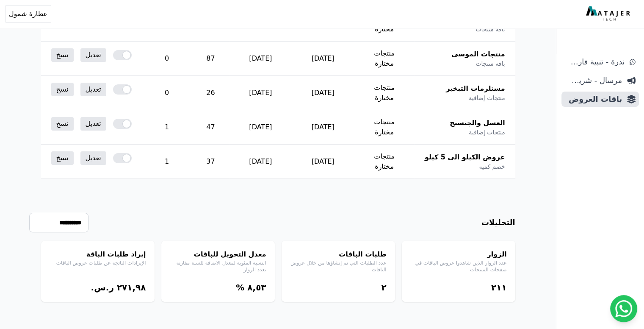 Image resolution: width=644 pixels, height=329 pixels. I want to click on span: منتجات الموسى, so click(478, 54).